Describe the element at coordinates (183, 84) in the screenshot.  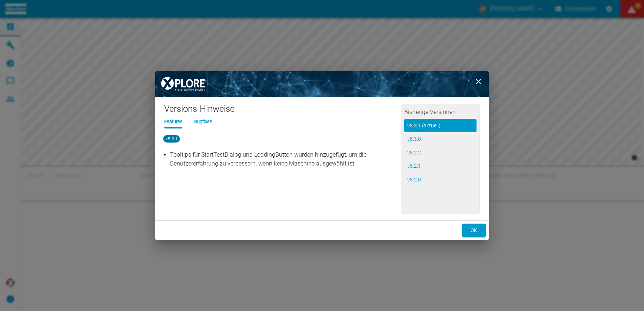
I see `img: XPLORE Logo` at that location.